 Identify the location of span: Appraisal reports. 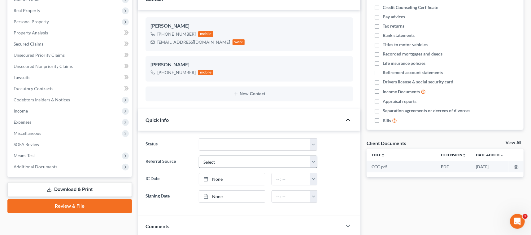
(400, 101).